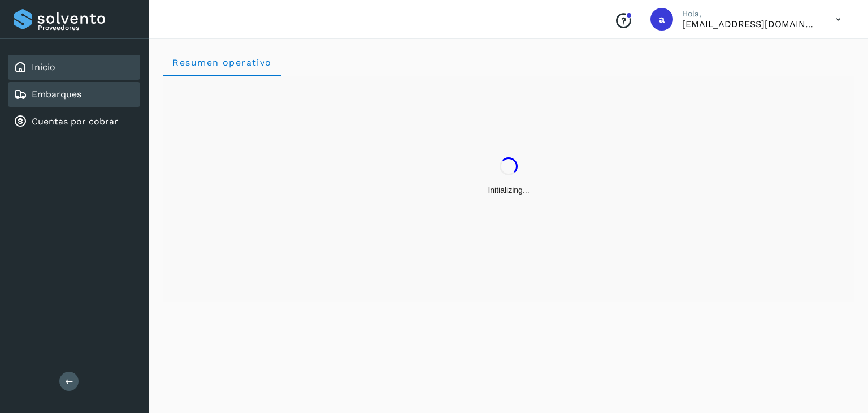  I want to click on div: Embarques, so click(74, 95).